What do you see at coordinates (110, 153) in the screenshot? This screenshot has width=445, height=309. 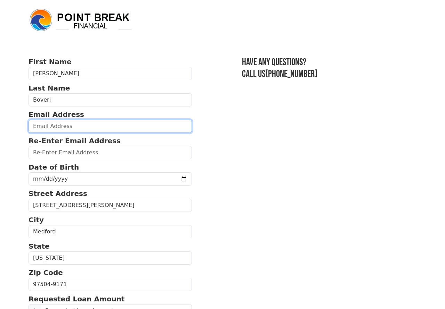 I see `input: Re-Enter Email Address` at bounding box center [110, 153].